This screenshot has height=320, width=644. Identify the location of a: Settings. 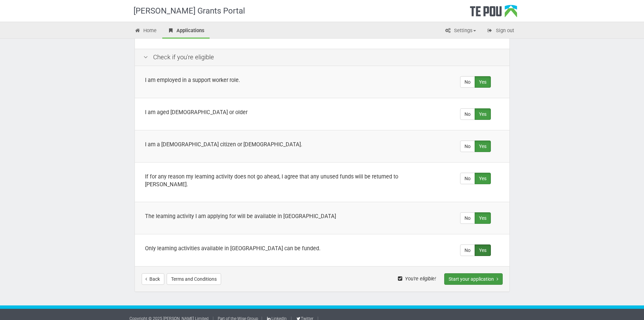
(461, 31).